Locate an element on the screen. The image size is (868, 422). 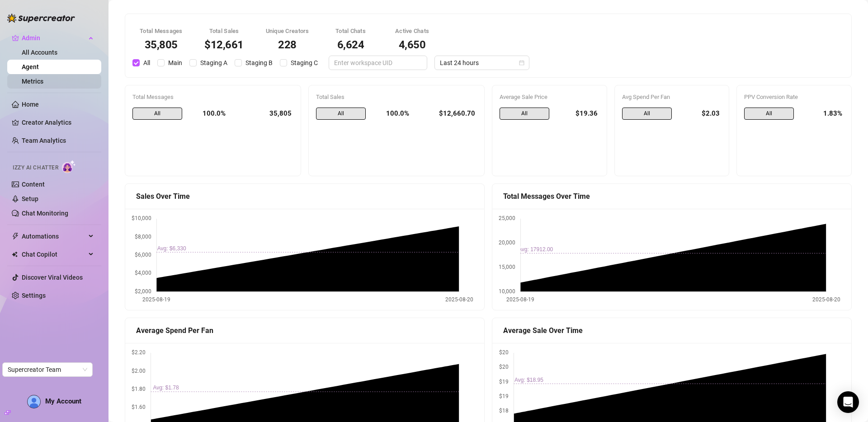
div: Total Chats is located at coordinates (351, 31).